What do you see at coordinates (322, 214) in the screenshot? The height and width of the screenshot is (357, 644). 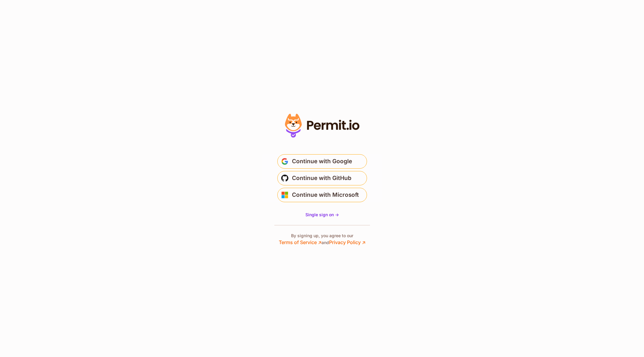 I see `span: Single sign on ->` at bounding box center [322, 214].